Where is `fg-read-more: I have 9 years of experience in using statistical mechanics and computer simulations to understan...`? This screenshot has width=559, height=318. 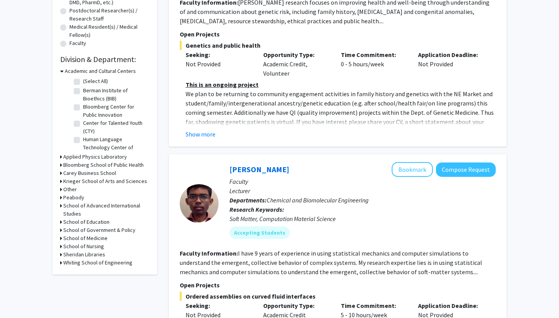 fg-read-more: I have 9 years of experience in using statistical mechanics and computer simulations to understan... is located at coordinates (331, 263).